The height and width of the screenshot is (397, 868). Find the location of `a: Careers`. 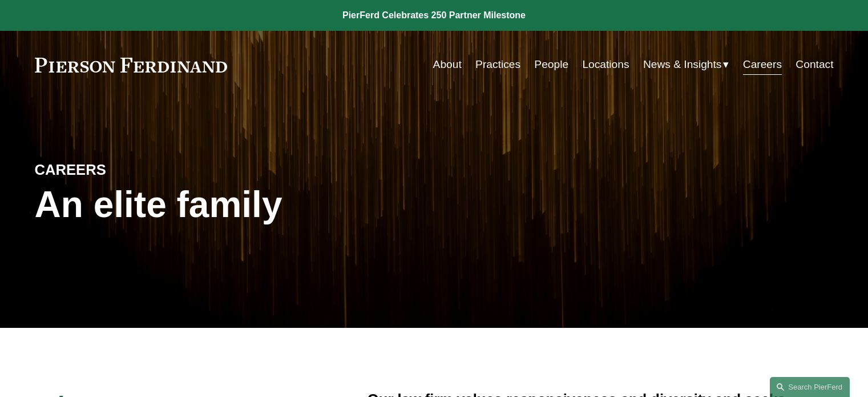

a: Careers is located at coordinates (763, 64).